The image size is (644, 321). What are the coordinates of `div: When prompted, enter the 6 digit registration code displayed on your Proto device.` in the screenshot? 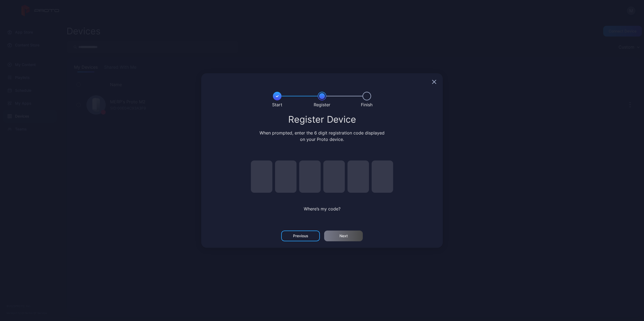 It's located at (322, 136).